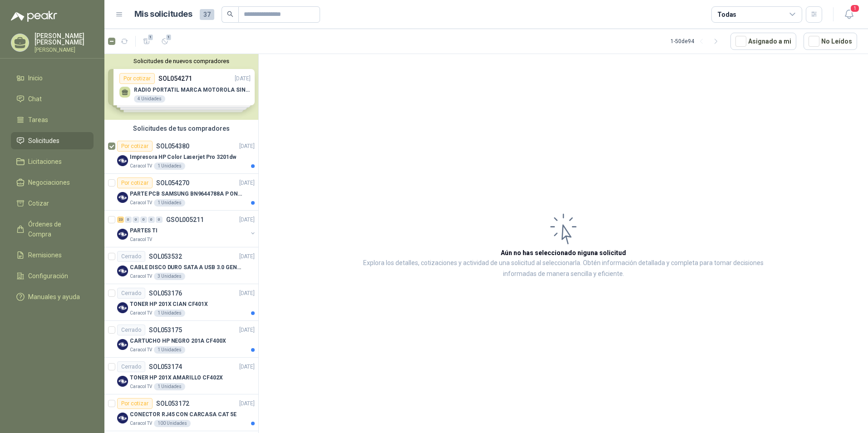 This screenshot has height=433, width=868. What do you see at coordinates (173, 403) in the screenshot?
I see `p: SOL053172` at bounding box center [173, 403].